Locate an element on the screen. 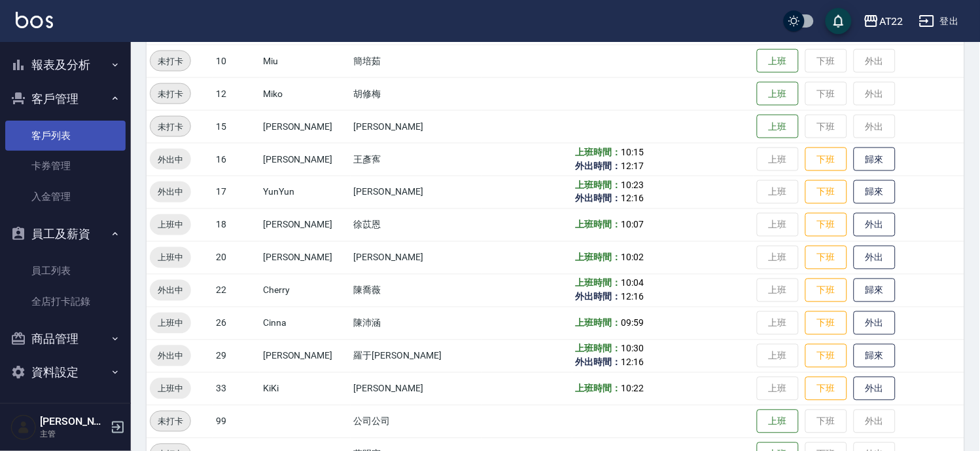 The image size is (980, 451). span: 10:02 is located at coordinates (632, 257).